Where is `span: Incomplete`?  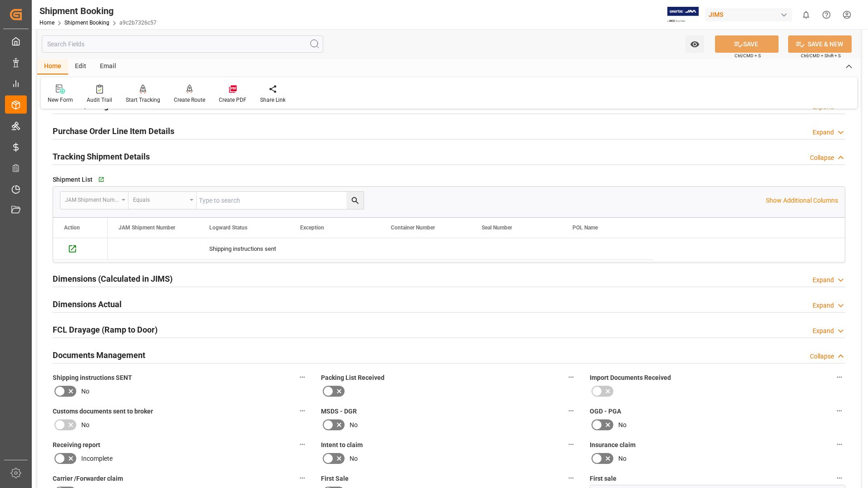 span: Incomplete is located at coordinates (97, 458).